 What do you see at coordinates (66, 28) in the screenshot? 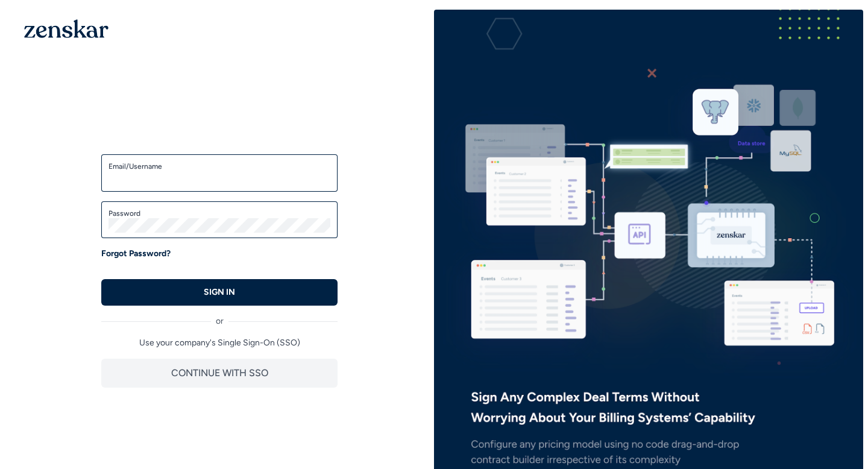
I see `img: 1OGAJ2xQqyY4LXKgY66KYq0eOWRCkrZdAb3gUhuVAqdWPZE9SRJmCz+oDMSn4zDLXe31Ii730ItAGKgCKgCCgCikA4Av8PJUP...` at bounding box center [66, 28].